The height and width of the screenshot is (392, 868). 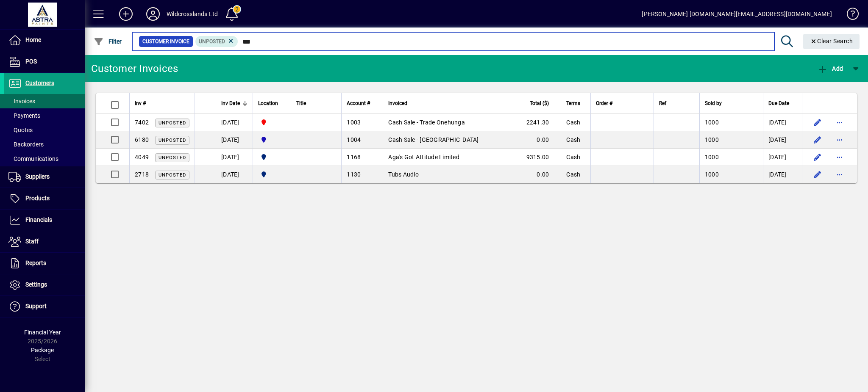 What do you see at coordinates (134, 68) in the screenshot?
I see `div: Customer Invoices` at bounding box center [134, 68].